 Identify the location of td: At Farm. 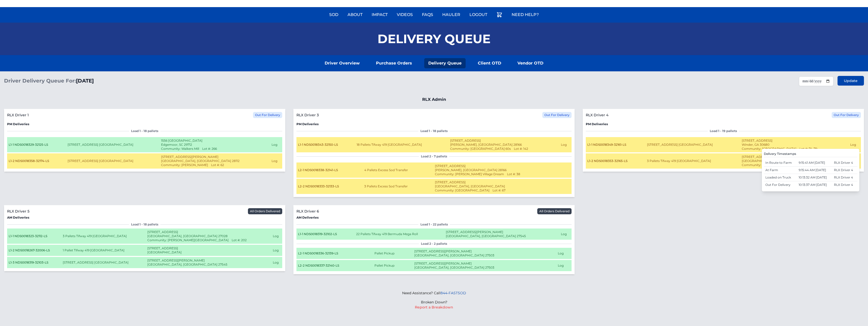
(780, 170).